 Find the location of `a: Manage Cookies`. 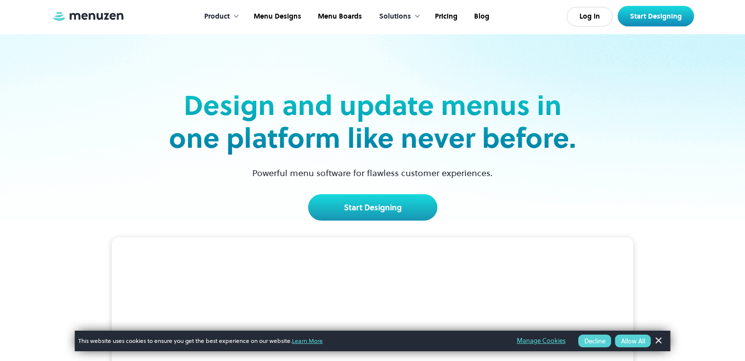

a: Manage Cookies is located at coordinates (541, 341).